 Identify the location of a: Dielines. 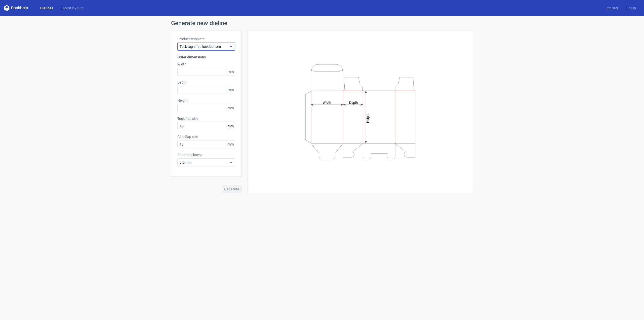
(47, 8).